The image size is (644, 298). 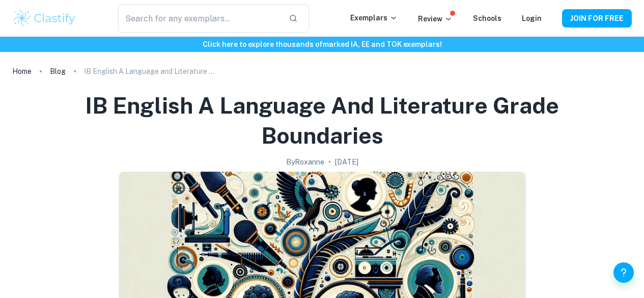 I want to click on p: Review, so click(x=435, y=19).